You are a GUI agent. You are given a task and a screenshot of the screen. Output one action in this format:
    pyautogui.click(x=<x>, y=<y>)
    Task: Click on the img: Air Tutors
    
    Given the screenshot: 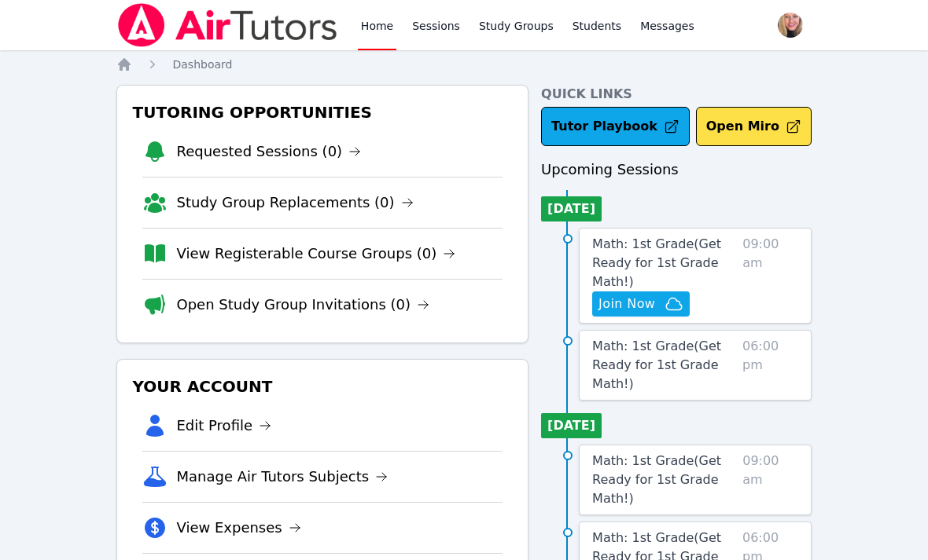 What is the action you would take?
    pyautogui.click(x=228, y=25)
    